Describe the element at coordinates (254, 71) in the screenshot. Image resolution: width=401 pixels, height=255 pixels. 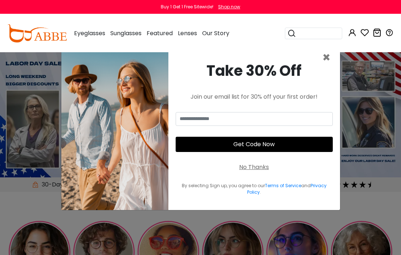
I see `div: Take 30% Off` at that location.